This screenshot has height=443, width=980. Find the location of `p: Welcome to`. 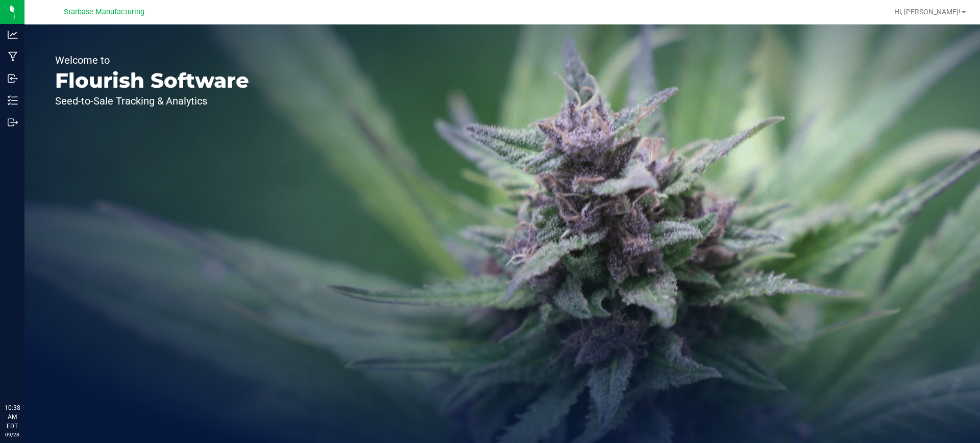

p: Welcome to is located at coordinates (152, 61).